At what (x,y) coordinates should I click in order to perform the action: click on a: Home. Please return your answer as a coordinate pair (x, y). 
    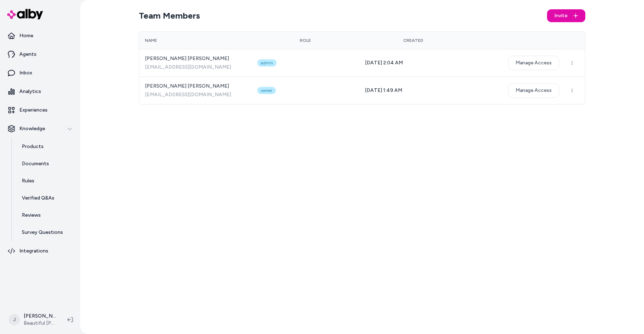
    Looking at the image, I should click on (40, 36).